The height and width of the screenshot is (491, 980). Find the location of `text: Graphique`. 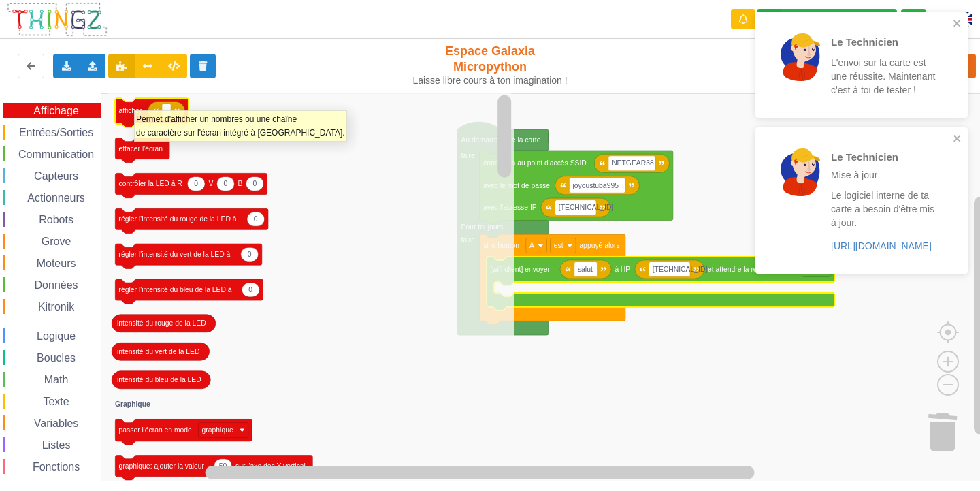

text: Graphique is located at coordinates (133, 404).